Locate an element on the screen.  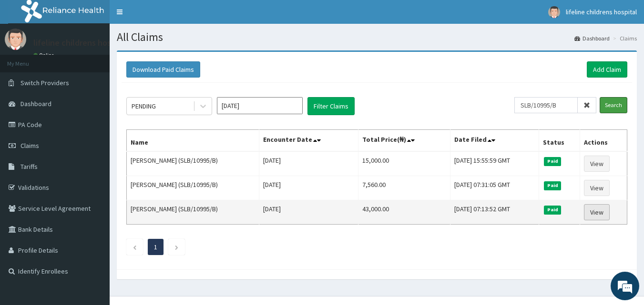
a: Previous page is located at coordinates (134, 247).